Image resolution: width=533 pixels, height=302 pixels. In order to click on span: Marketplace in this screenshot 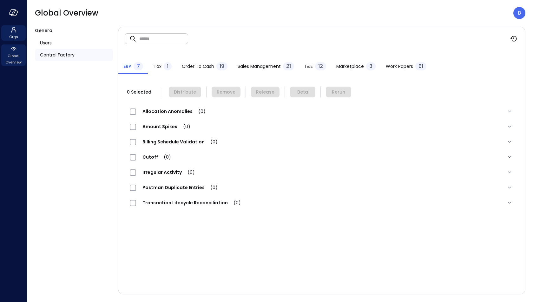, I will do `click(350, 66)`.